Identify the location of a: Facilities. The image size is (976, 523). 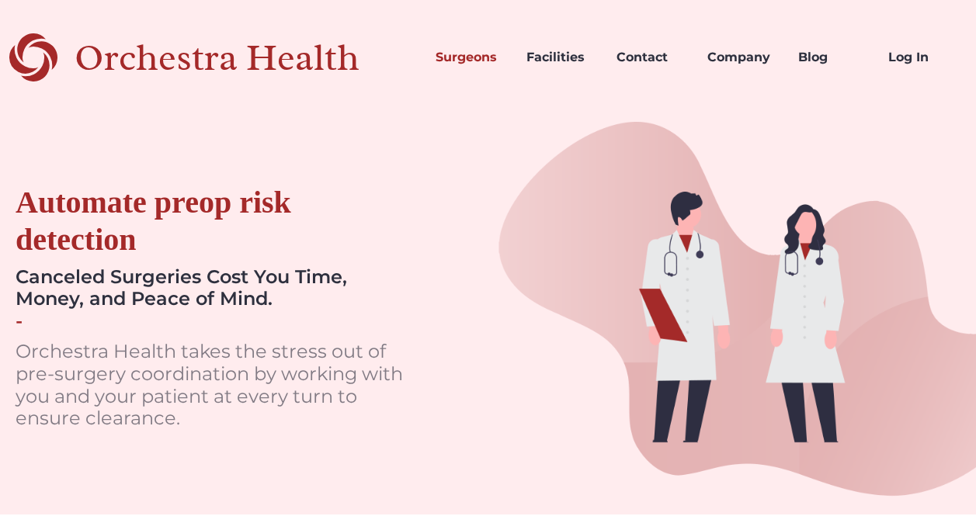
(559, 57).